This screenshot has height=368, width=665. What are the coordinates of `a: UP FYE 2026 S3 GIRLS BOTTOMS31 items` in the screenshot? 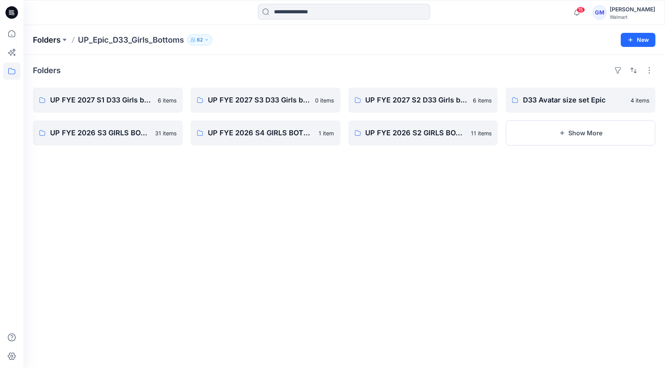 It's located at (108, 133).